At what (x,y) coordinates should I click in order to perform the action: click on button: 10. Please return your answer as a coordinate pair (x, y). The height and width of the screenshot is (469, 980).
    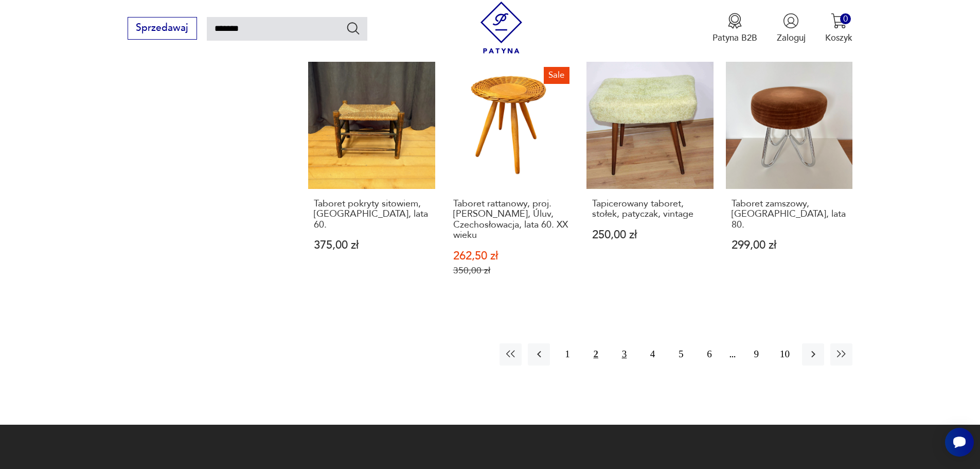
    Looking at the image, I should click on (785, 354).